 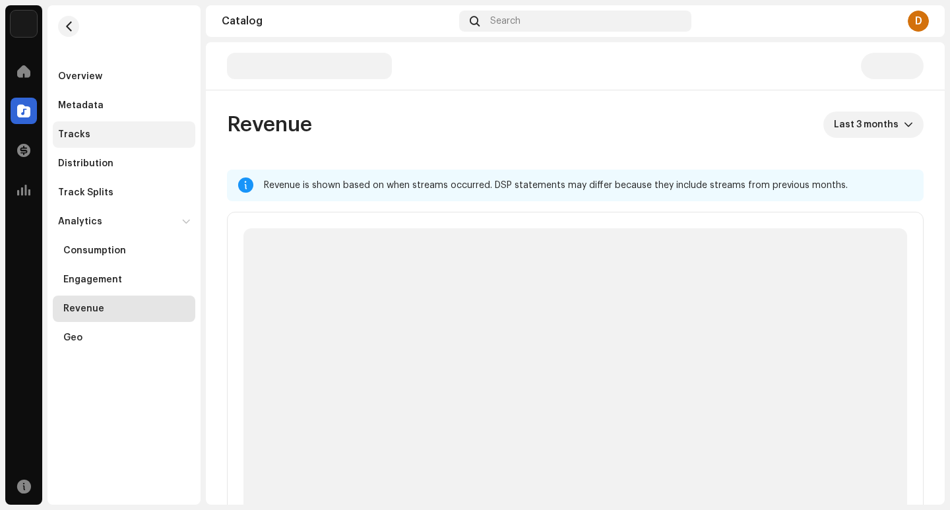 What do you see at coordinates (269, 125) in the screenshot?
I see `span: Revenue` at bounding box center [269, 125].